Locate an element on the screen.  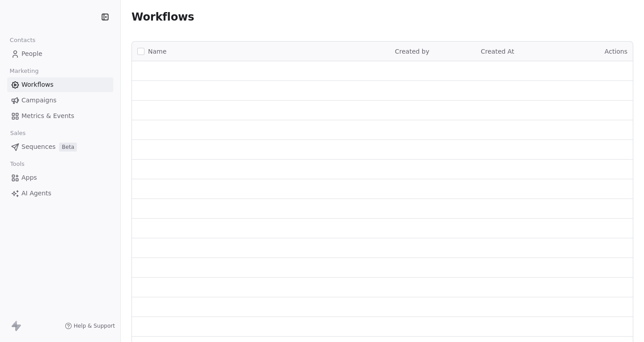
span: Sequences is located at coordinates (38, 146).